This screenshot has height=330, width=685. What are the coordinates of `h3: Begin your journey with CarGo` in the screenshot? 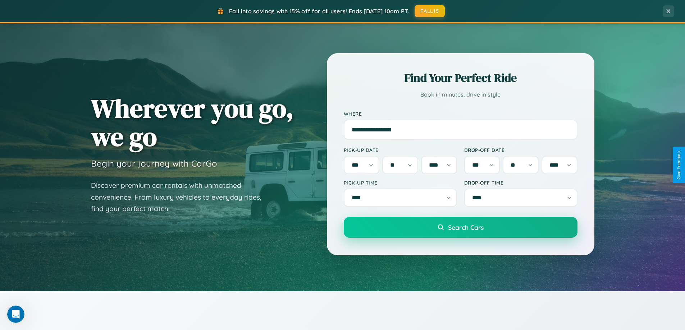 It's located at (154, 164).